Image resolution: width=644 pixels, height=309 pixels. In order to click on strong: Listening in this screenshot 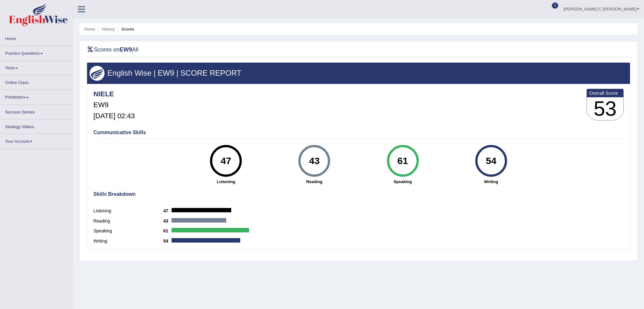, I will do `click(226, 181)`.